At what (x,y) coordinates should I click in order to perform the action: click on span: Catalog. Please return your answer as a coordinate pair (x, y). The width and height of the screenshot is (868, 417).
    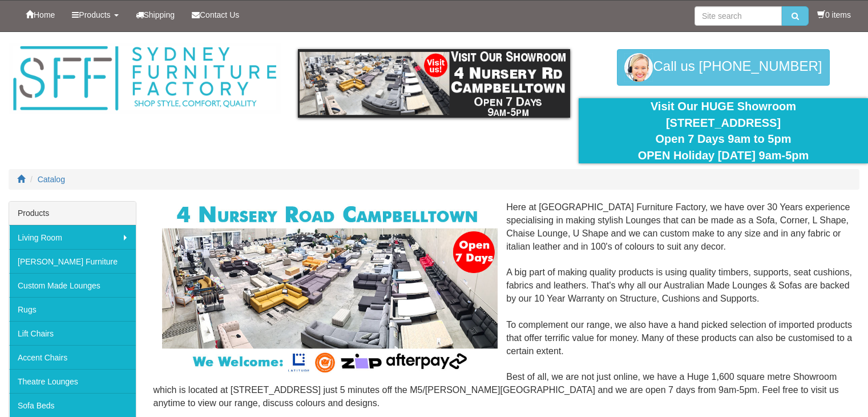
    Looking at the image, I should click on (51, 179).